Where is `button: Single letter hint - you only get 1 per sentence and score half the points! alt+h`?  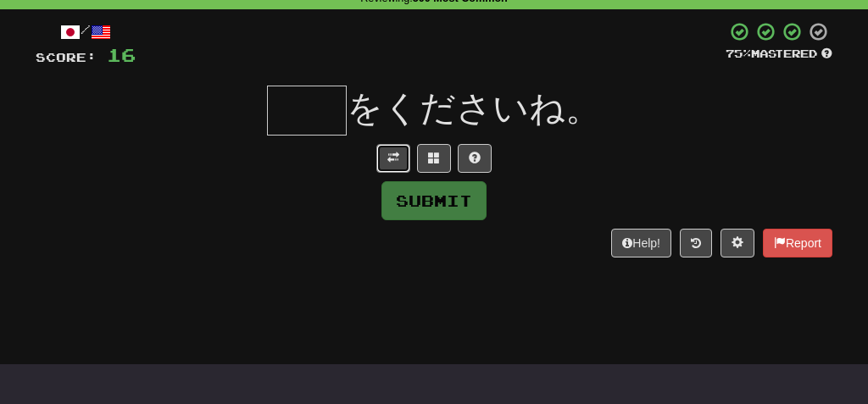 button: Single letter hint - you only get 1 per sentence and score half the points! alt+h is located at coordinates (475, 159).